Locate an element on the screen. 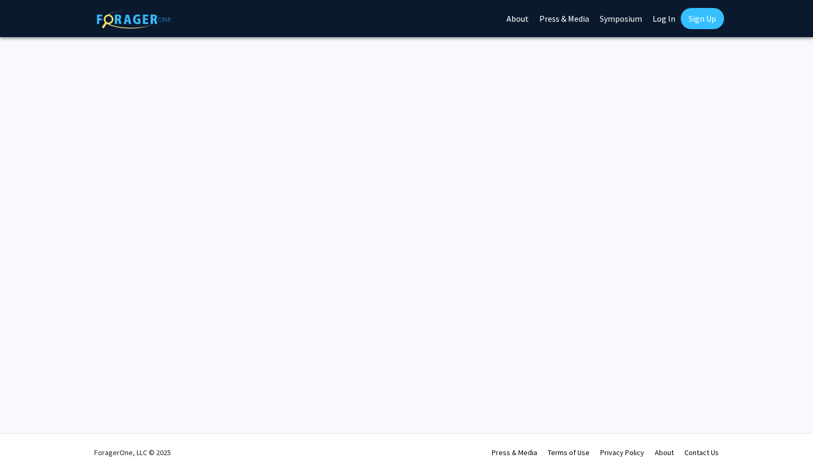  a: About is located at coordinates (664, 452).